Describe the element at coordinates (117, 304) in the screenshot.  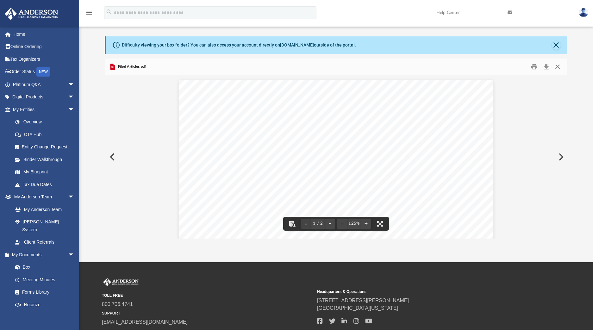
I see `a: 800.706.4741` at that location.